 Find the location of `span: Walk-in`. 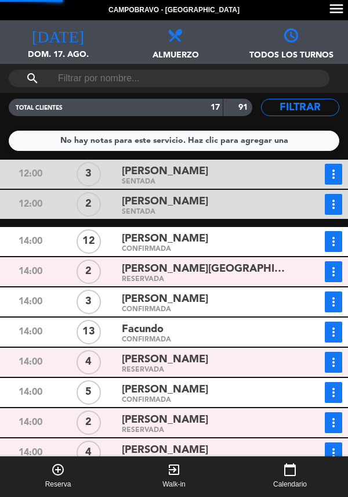

span: Walk-in is located at coordinates (174, 485).